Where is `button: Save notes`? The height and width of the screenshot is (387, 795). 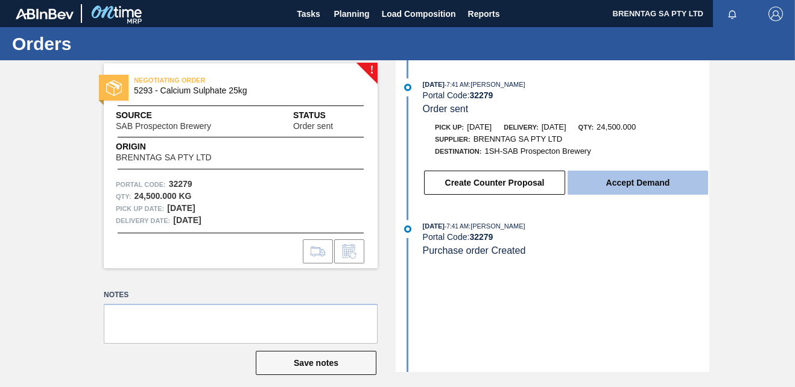 button: Save notes is located at coordinates (316, 363).